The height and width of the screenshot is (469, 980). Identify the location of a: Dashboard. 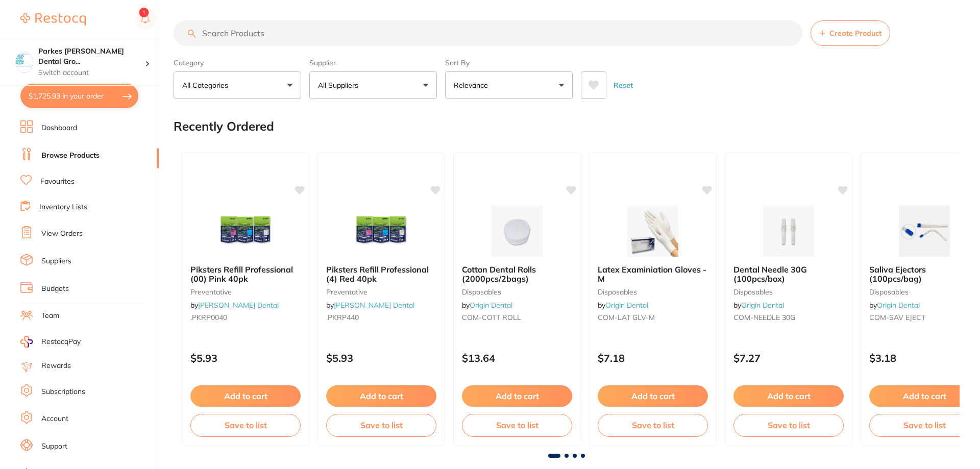
(59, 128).